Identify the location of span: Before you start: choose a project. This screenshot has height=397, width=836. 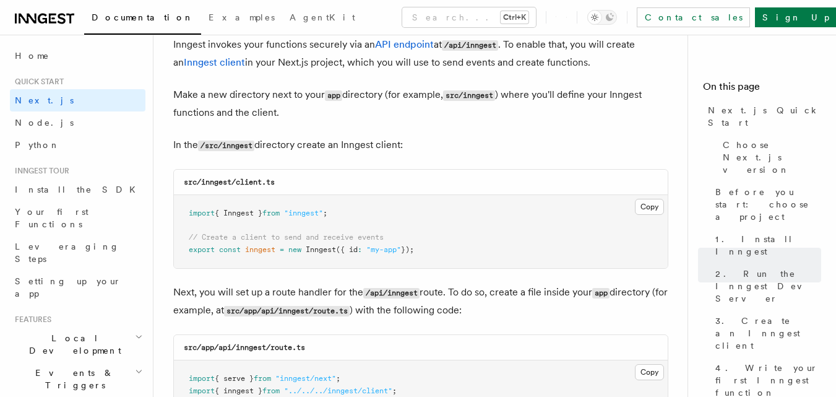
(768, 204).